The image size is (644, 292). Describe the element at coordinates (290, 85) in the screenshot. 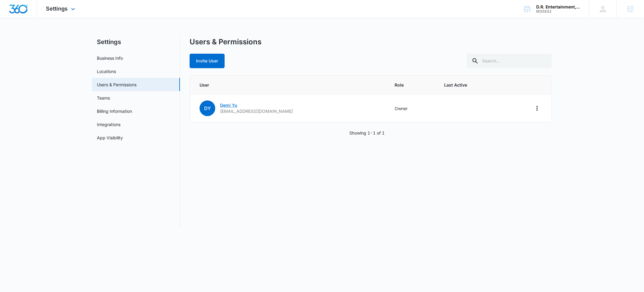

I see `span: User` at that location.